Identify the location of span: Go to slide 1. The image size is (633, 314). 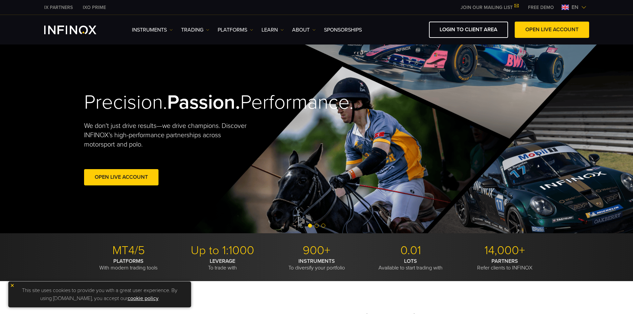
(310, 226).